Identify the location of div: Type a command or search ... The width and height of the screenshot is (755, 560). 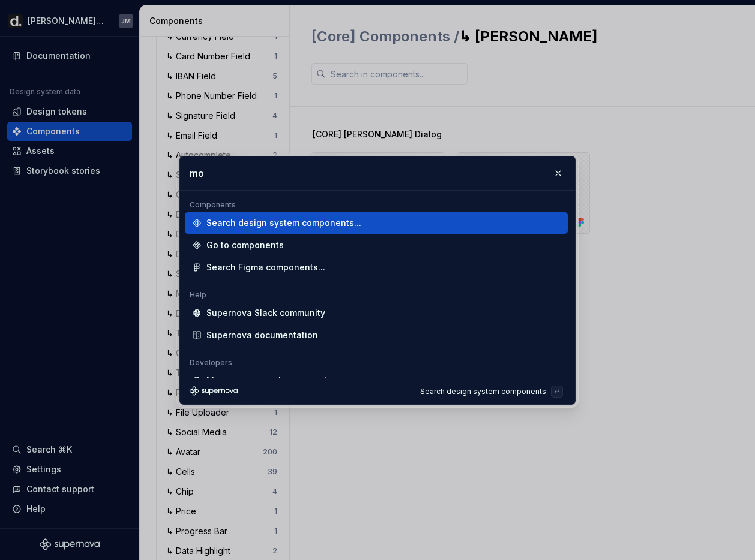
(378, 284).